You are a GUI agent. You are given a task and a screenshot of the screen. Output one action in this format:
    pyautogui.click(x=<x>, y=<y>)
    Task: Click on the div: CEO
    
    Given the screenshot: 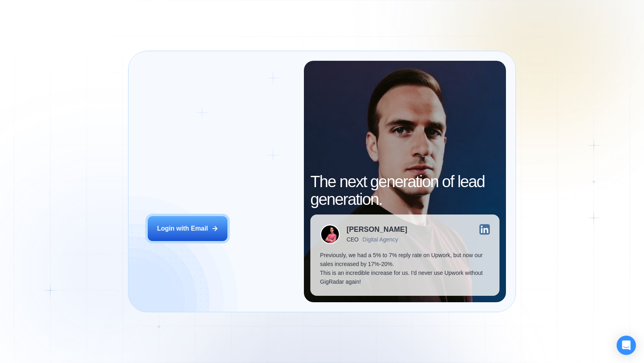 What is the action you would take?
    pyautogui.click(x=352, y=240)
    